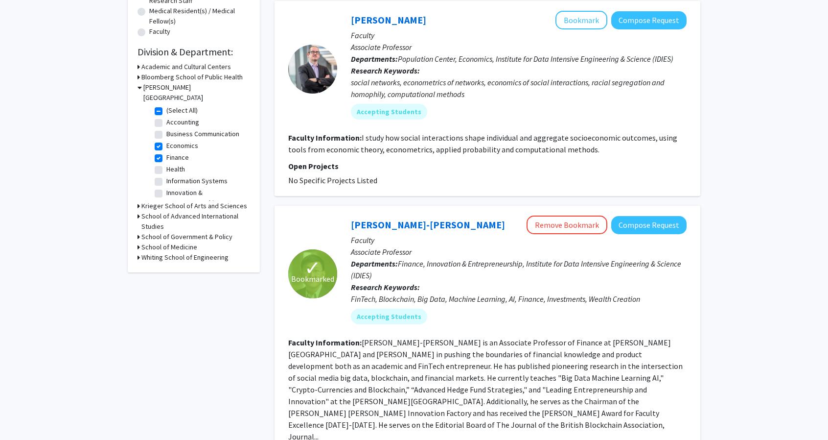 Image resolution: width=828 pixels, height=440 pixels. What do you see at coordinates (182, 110) in the screenshot?
I see `label: (Select All)` at bounding box center [182, 110].